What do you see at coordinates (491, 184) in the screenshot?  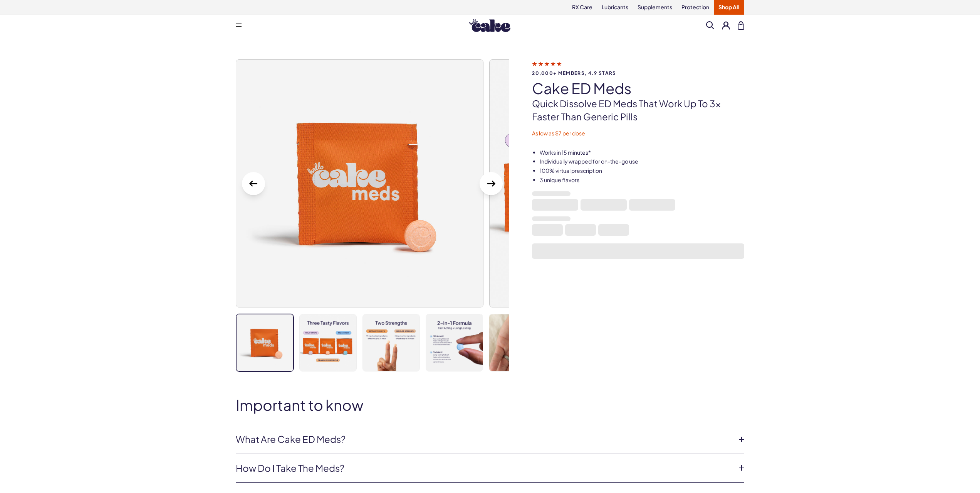 I see `button: Next Slide` at bounding box center [491, 184].